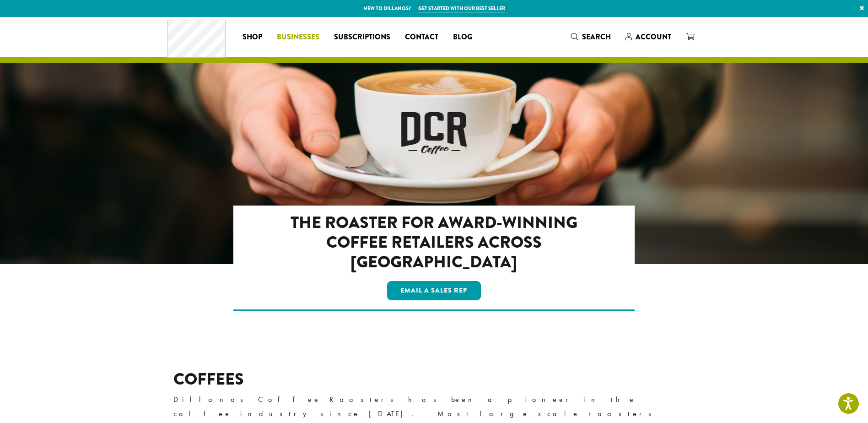 This screenshot has width=868, height=423. Describe the element at coordinates (362, 37) in the screenshot. I see `span: Subscriptions` at that location.